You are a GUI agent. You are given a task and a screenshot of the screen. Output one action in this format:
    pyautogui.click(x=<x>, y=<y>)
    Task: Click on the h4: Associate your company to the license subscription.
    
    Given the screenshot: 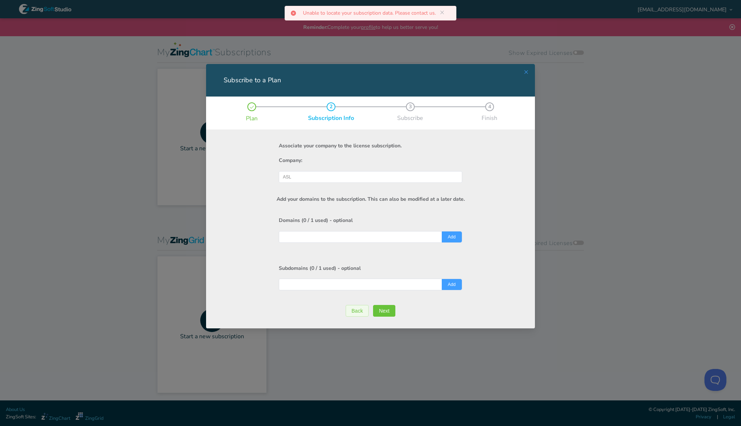 What is the action you would take?
    pyautogui.click(x=370, y=145)
    